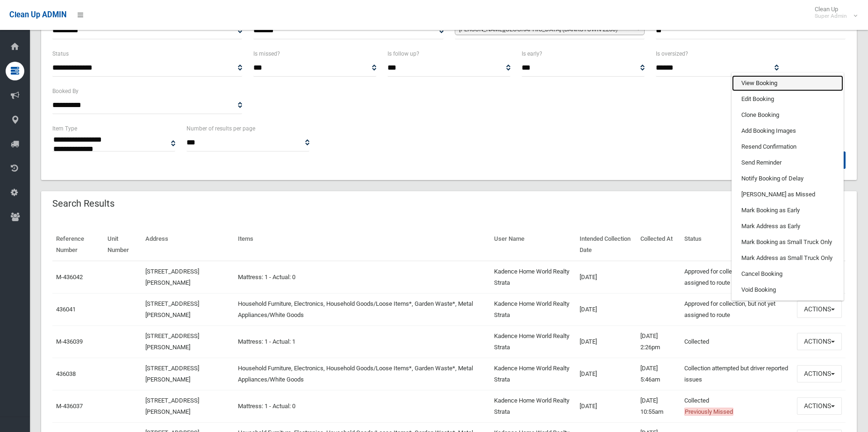 This screenshot has width=868, height=432. What do you see at coordinates (532, 54) in the screenshot?
I see `label: Is early?` at bounding box center [532, 54].